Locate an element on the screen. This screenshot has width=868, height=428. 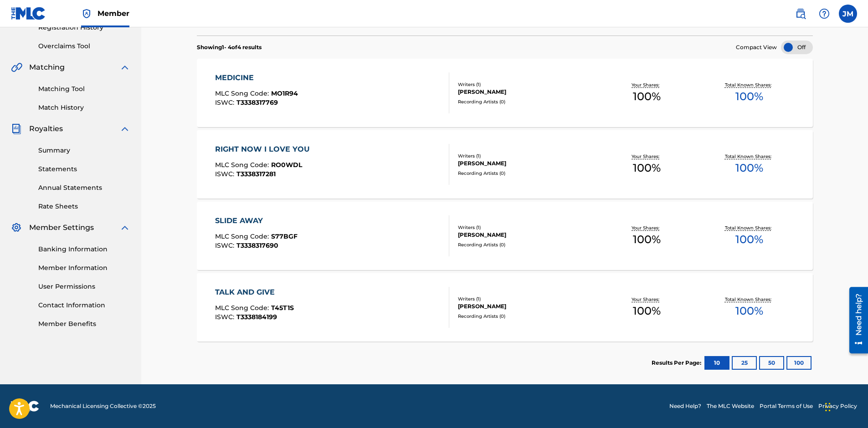
span: S77BGF is located at coordinates (285, 237).